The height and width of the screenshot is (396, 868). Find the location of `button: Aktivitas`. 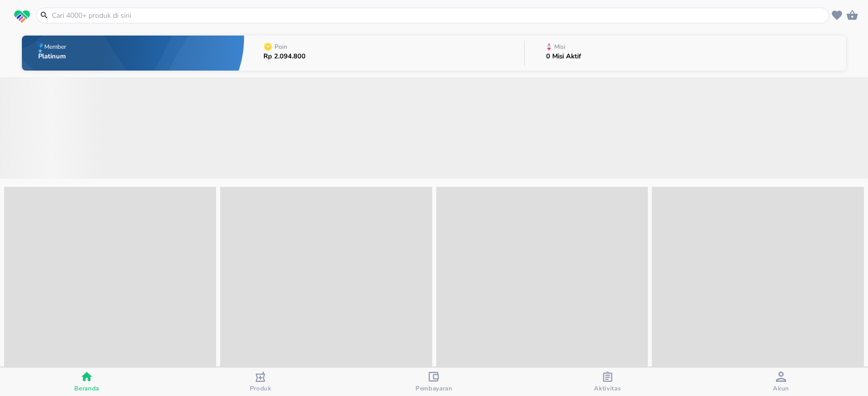

button: Aktivitas is located at coordinates (607, 382).